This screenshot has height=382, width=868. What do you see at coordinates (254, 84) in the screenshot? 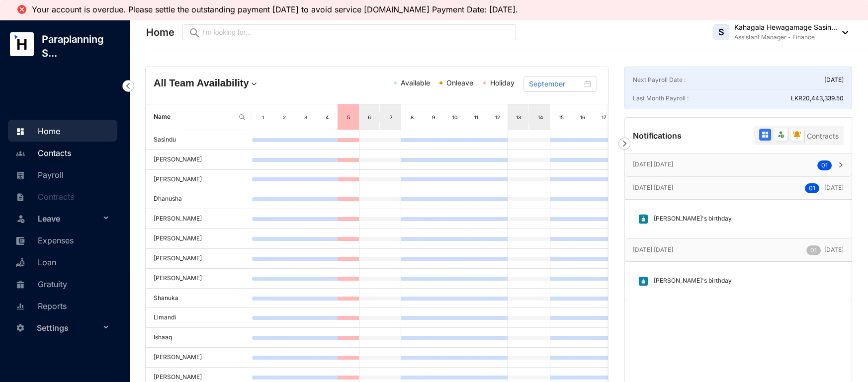
I see `img: dropdown.780994ddfa97fca24b89f58b1de131fa.svg` at bounding box center [254, 84].